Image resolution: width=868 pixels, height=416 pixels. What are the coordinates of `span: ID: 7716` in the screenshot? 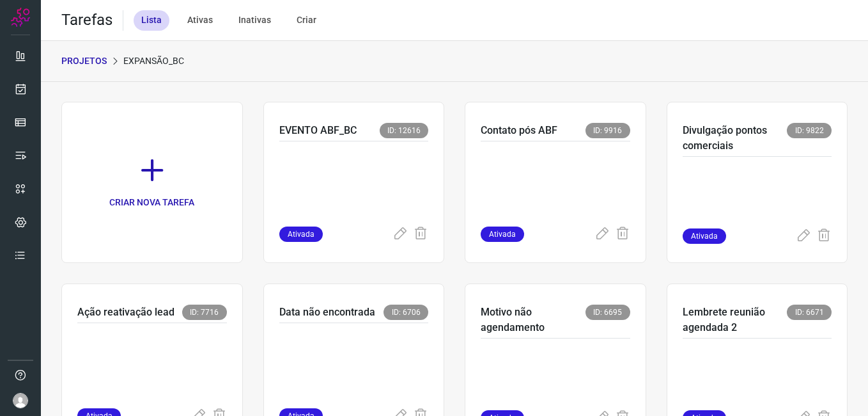 It's located at (205, 312).